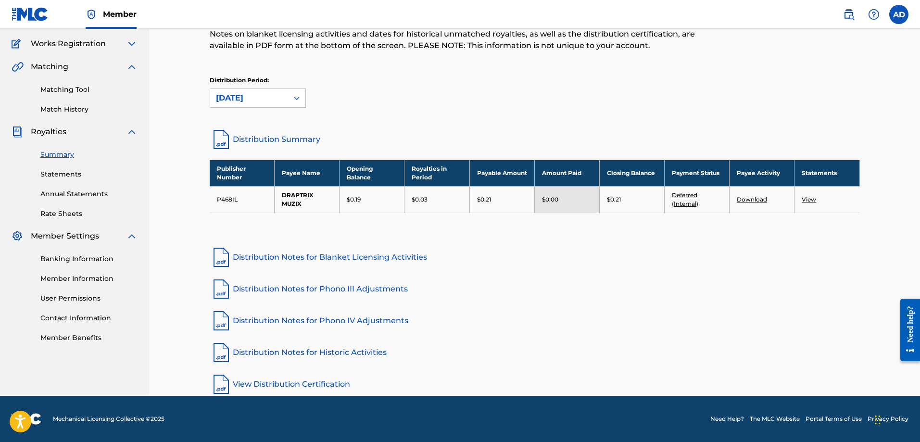 This screenshot has height=442, width=920. Describe the element at coordinates (685, 199) in the screenshot. I see `a: Deferred (Internal)` at that location.